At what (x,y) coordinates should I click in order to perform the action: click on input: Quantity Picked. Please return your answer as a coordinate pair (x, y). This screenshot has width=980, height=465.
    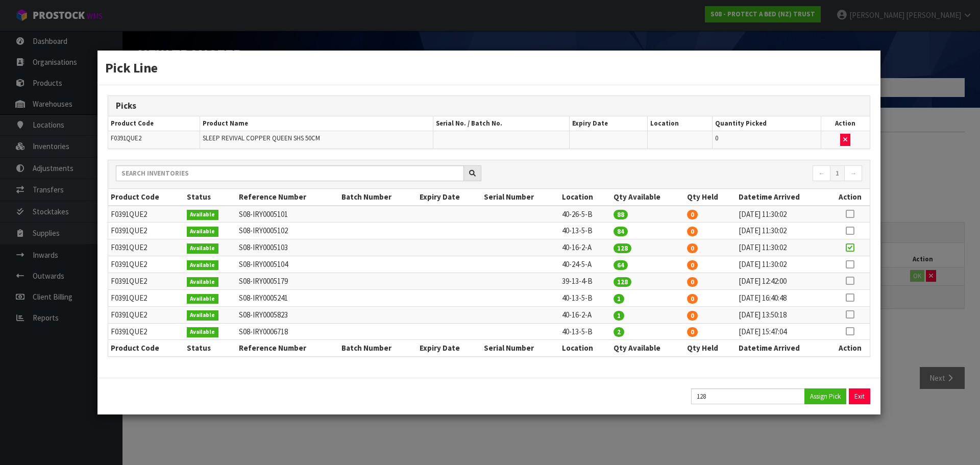
    Looking at the image, I should click on (748, 397).